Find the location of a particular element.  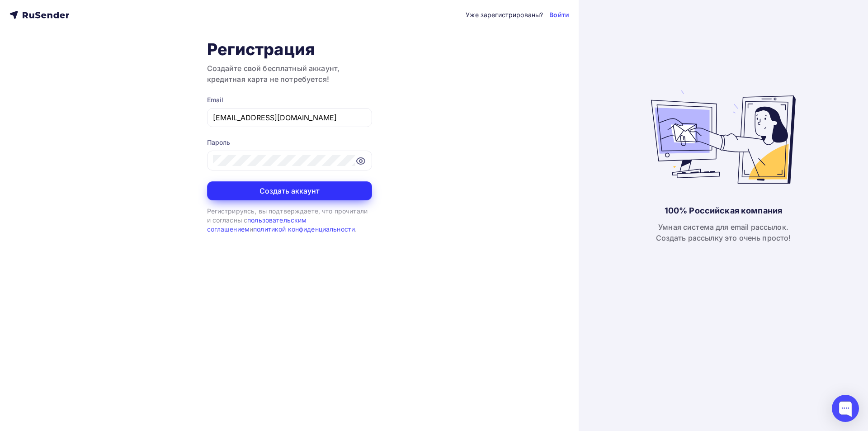

div: Уже зарегистрированы? is located at coordinates (504, 15).